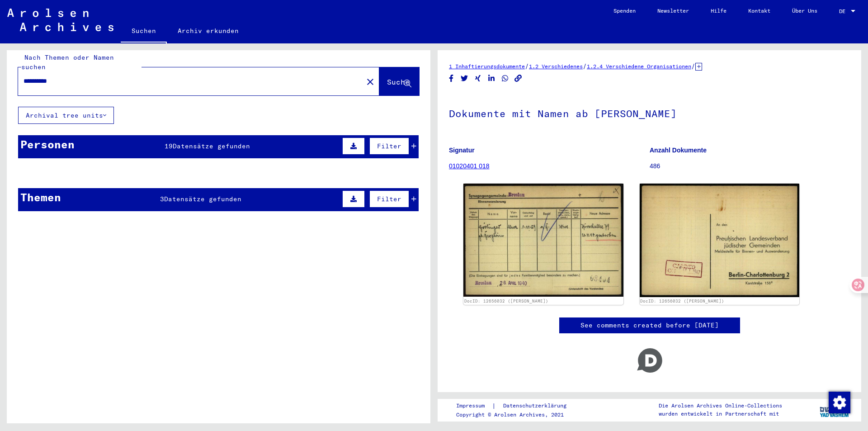 This screenshot has width=868, height=431. What do you see at coordinates (720, 240) in the screenshot?
I see `img: 002.jpg` at bounding box center [720, 240].